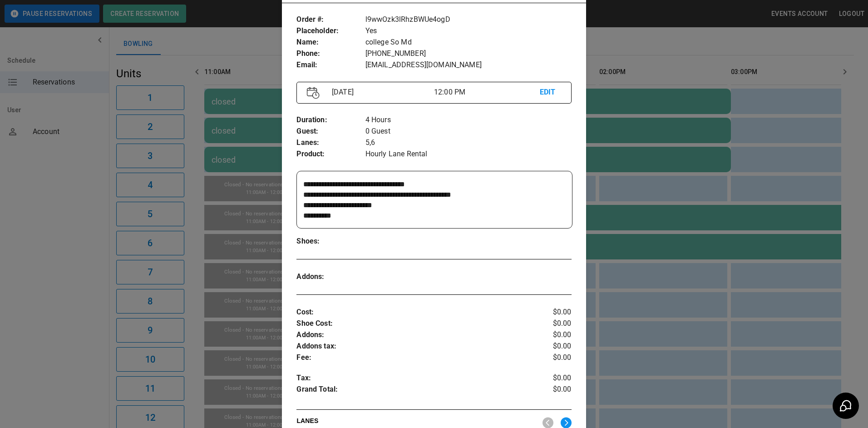 The height and width of the screenshot is (428, 868). I want to click on p: EDIT, so click(550, 92).